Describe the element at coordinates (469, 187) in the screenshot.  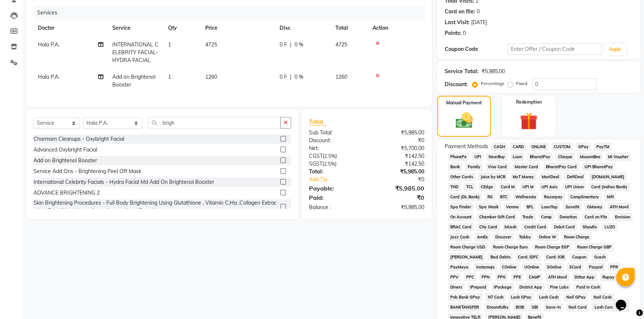
I see `span: TCL` at that location.